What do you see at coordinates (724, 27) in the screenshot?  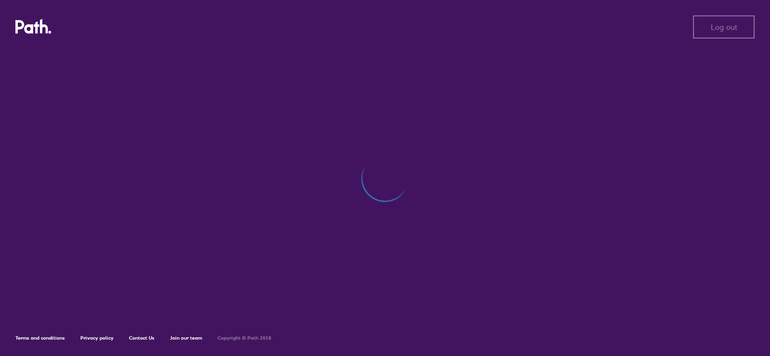 I see `button: Log out` at bounding box center [724, 27].